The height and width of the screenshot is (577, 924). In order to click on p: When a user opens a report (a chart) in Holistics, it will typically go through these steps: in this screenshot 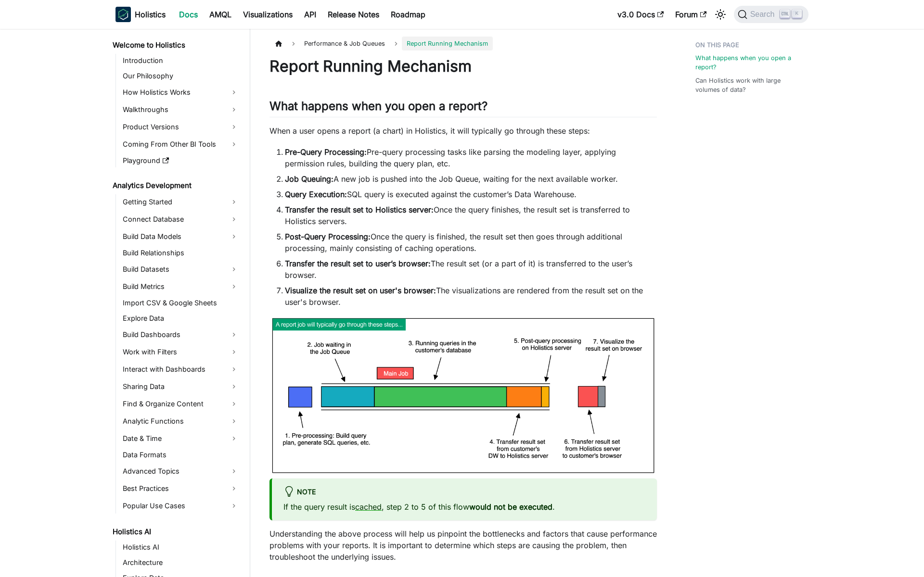, I will do `click(463, 131)`.